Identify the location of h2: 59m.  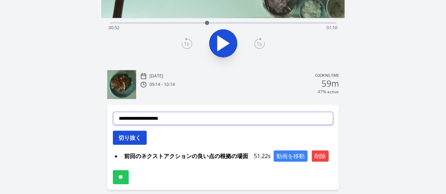
(330, 83).